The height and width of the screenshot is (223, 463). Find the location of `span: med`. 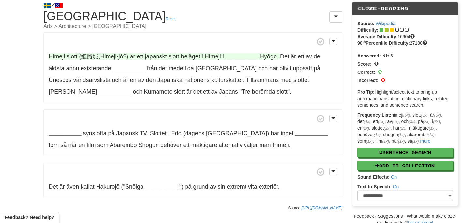

span: med is located at coordinates (286, 80).